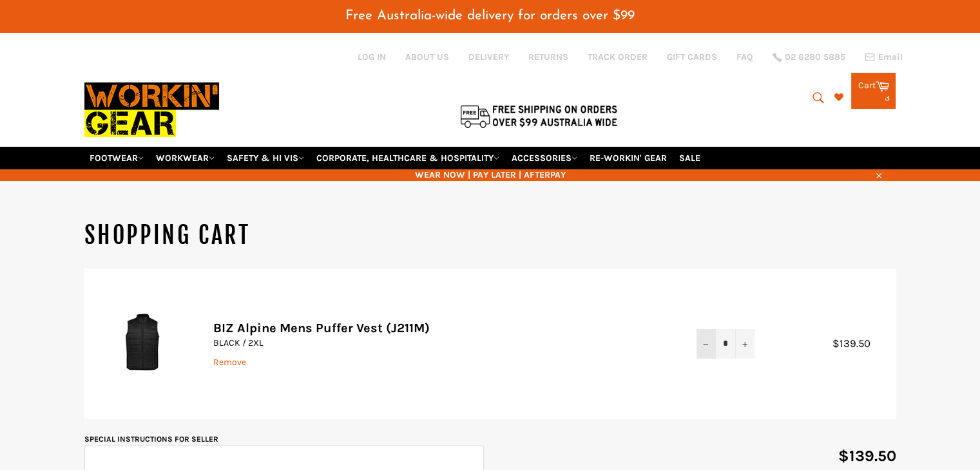 The image size is (980, 470). I want to click on a: Log in, so click(372, 57).